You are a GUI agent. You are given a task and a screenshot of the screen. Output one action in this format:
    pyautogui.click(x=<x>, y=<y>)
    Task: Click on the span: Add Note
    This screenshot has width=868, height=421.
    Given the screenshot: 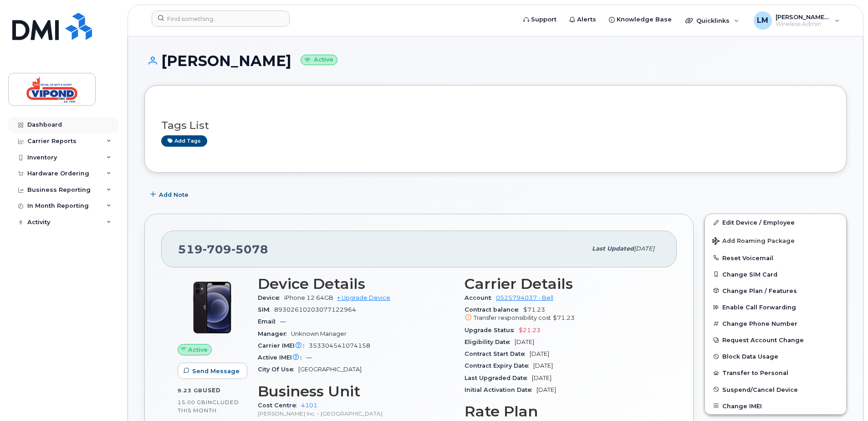 What is the action you would take?
    pyautogui.click(x=173, y=195)
    